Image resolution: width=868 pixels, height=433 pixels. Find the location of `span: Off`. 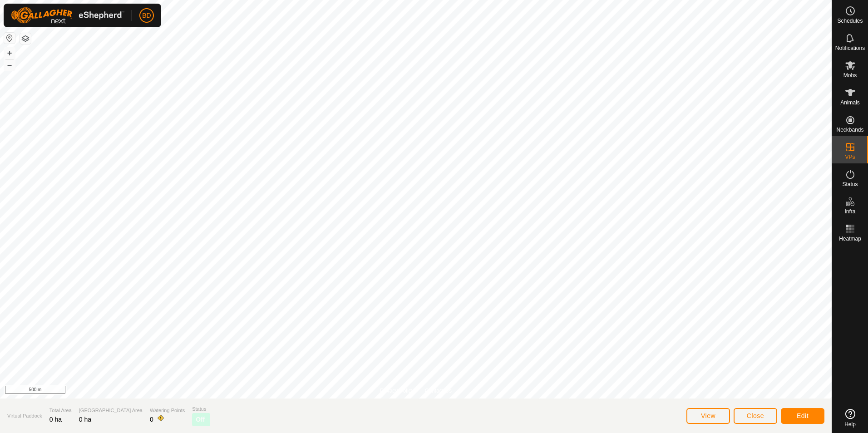

span: Off is located at coordinates (200, 419).